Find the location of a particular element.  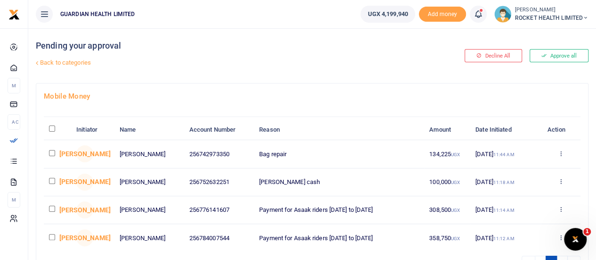

h4: Pending your approval is located at coordinates (219, 46).